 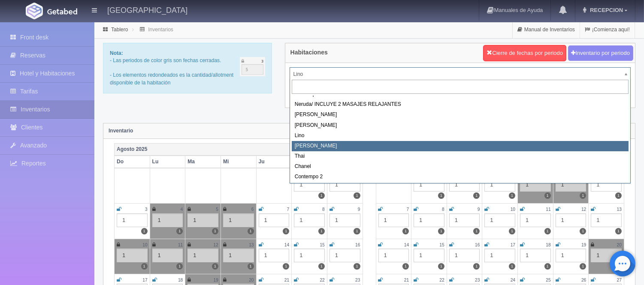 I want to click on div: Neruda/ INCLUYE 2 MASAJES RELAJANTES, so click(x=460, y=105).